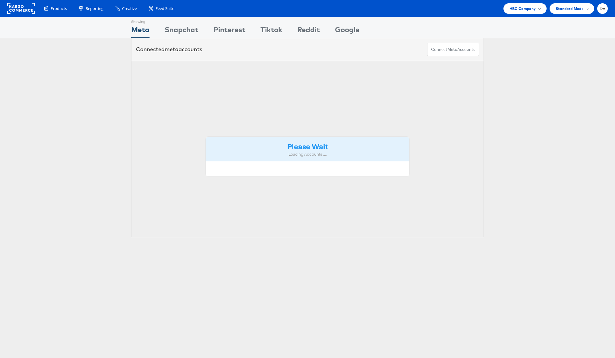 The height and width of the screenshot is (358, 615). What do you see at coordinates (523, 8) in the screenshot?
I see `span: HBC Company` at bounding box center [523, 8].